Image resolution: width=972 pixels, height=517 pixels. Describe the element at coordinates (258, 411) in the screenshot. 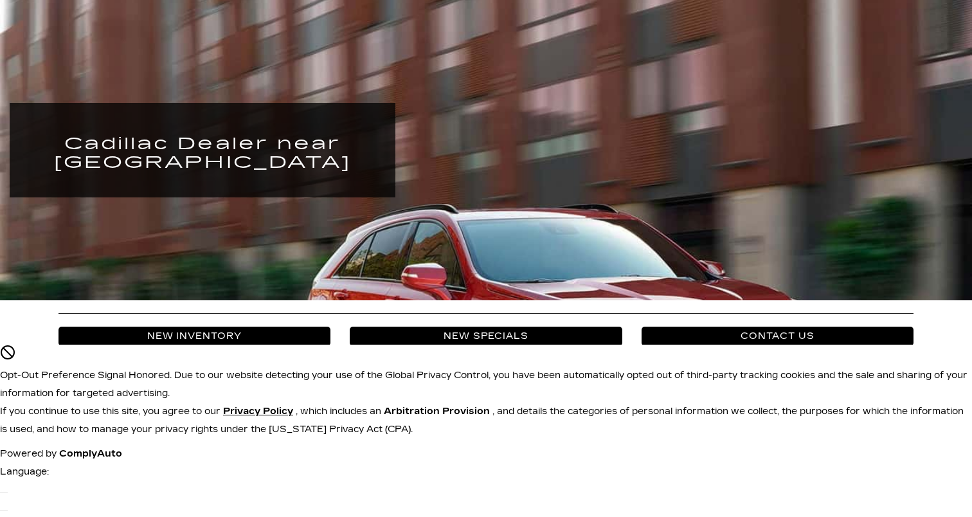

I see `u: Privacy Policy` at that location.